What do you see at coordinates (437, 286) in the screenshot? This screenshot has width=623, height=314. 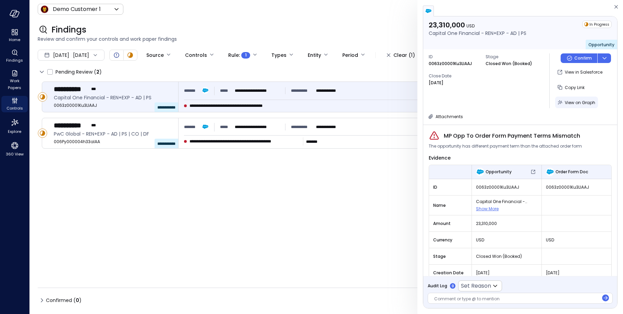 I see `span: Audit Log` at bounding box center [437, 286].